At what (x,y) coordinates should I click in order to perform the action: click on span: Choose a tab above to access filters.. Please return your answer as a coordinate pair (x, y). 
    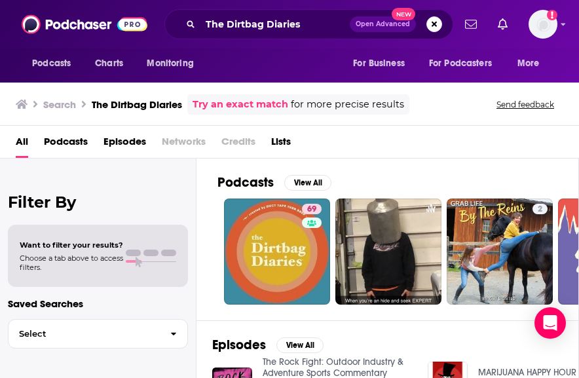
    Looking at the image, I should click on (71, 263).